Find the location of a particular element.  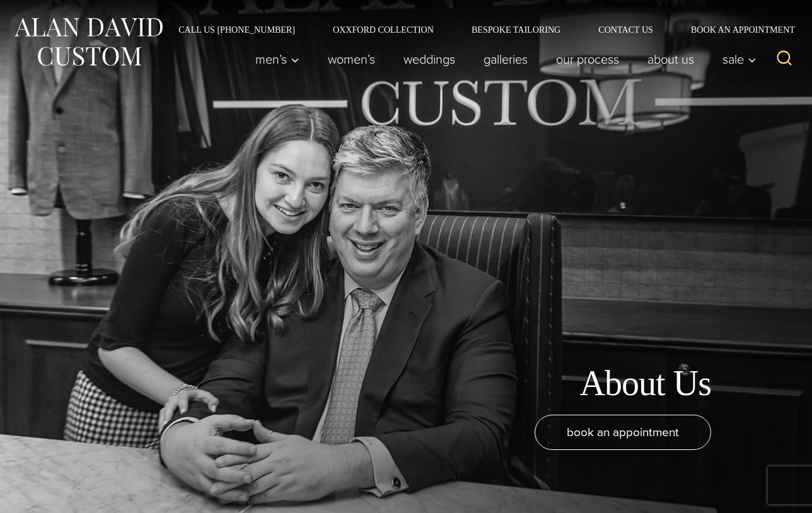

a: About Us is located at coordinates (671, 59).